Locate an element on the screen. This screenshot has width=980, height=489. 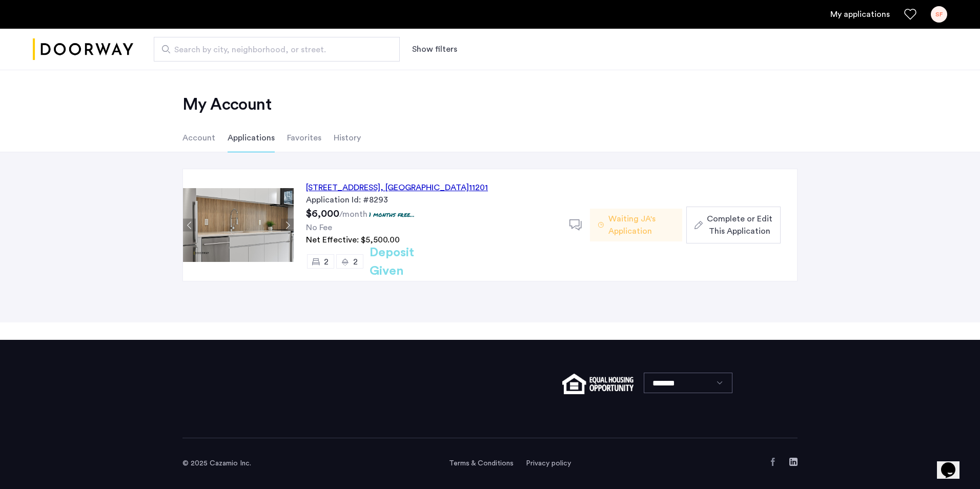
h2: Deposit Given is located at coordinates (410, 261).